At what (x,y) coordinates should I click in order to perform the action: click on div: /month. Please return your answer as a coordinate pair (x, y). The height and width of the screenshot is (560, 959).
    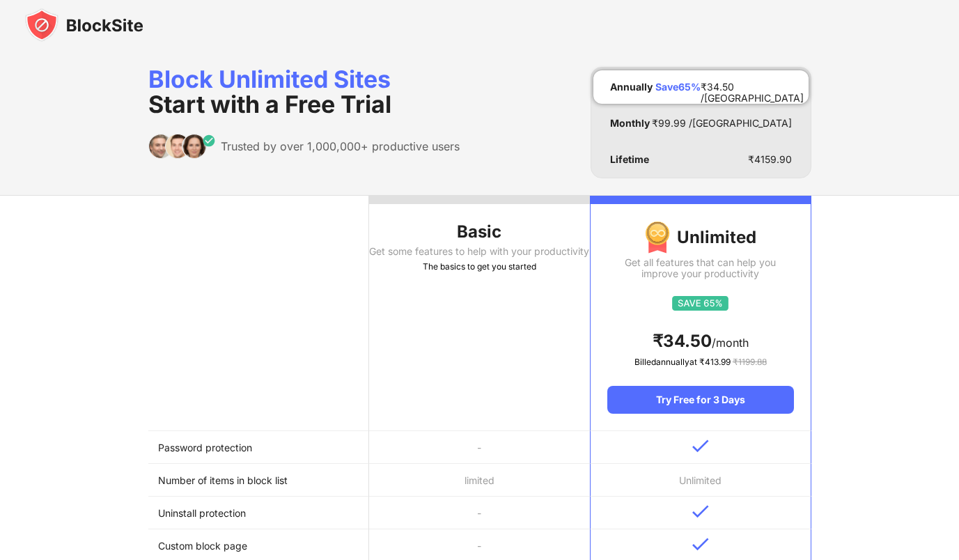
    Looking at the image, I should click on (700, 341).